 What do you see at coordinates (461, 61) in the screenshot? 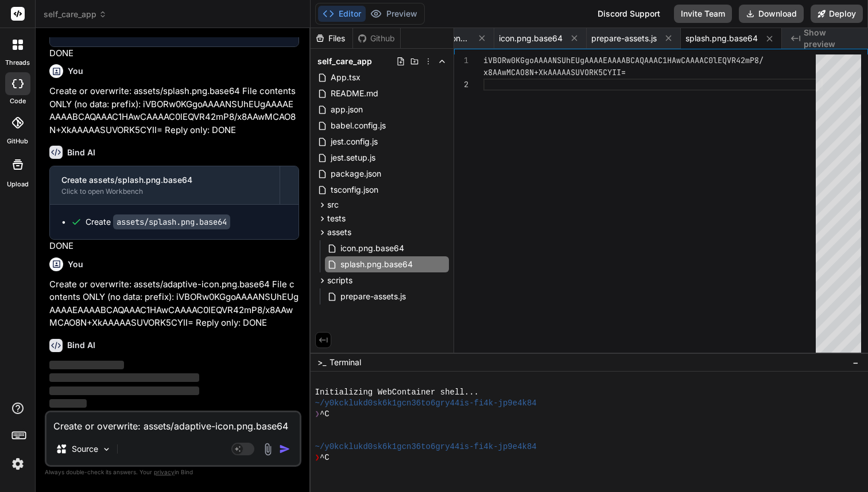
I see `div: 1` at bounding box center [461, 61].